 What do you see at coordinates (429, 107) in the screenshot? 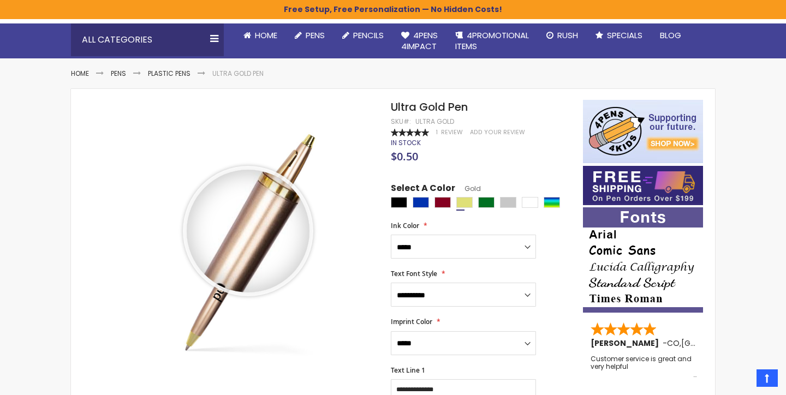
I see `span: Ultra Gold Pen` at bounding box center [429, 107].